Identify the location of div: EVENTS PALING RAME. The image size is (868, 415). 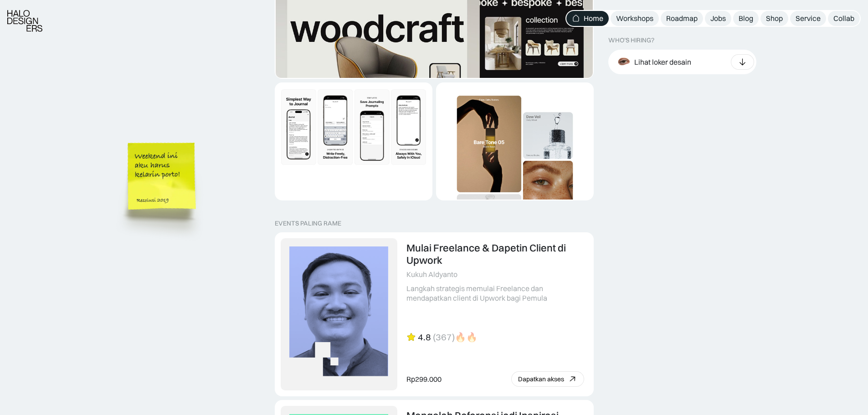
(308, 223).